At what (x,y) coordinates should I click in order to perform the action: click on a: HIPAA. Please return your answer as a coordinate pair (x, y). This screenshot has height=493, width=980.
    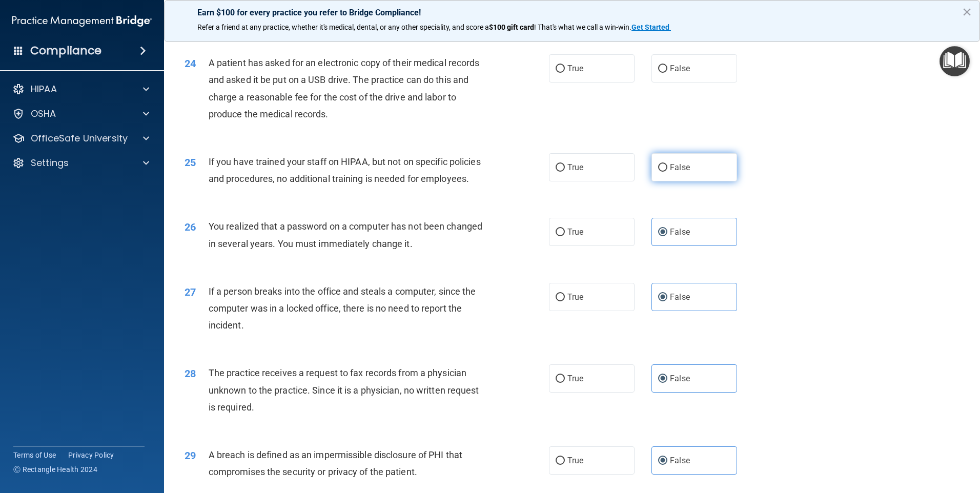
    Looking at the image, I should click on (80, 89).